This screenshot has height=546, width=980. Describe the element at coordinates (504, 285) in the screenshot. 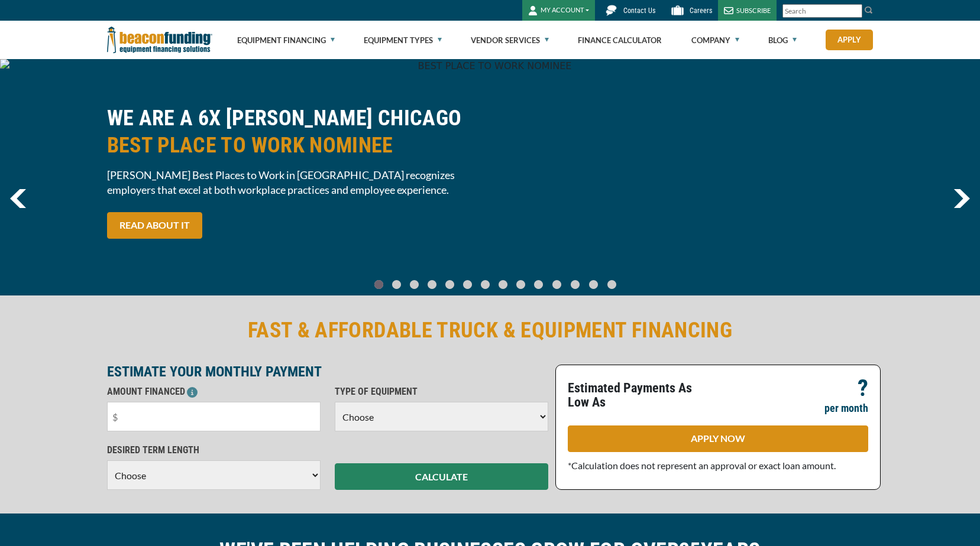

I see `a: Go To Slide 7` at that location.